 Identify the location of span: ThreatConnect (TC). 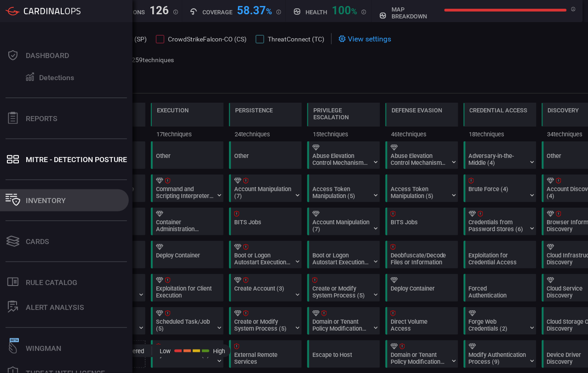
(296, 39).